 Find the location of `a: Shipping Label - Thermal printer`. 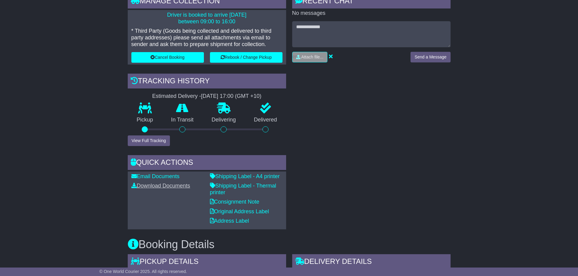

a: Shipping Label - Thermal printer is located at coordinates (243, 189).